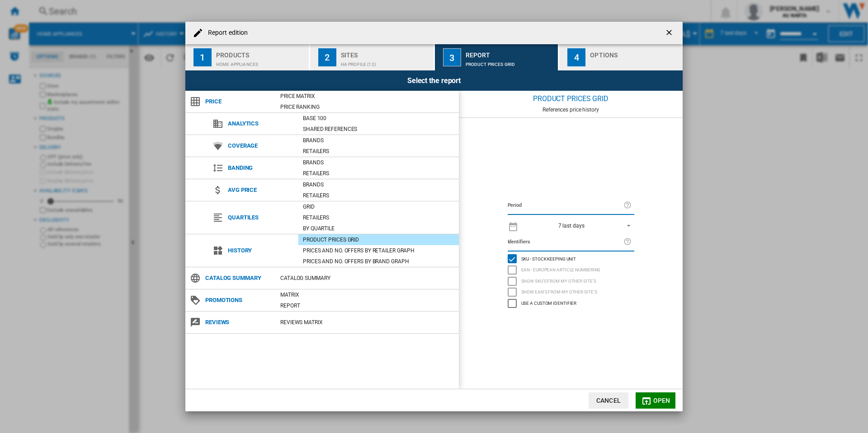 The height and width of the screenshot is (433, 868). What do you see at coordinates (565, 242) in the screenshot?
I see `label: Identifiers` at bounding box center [565, 242].